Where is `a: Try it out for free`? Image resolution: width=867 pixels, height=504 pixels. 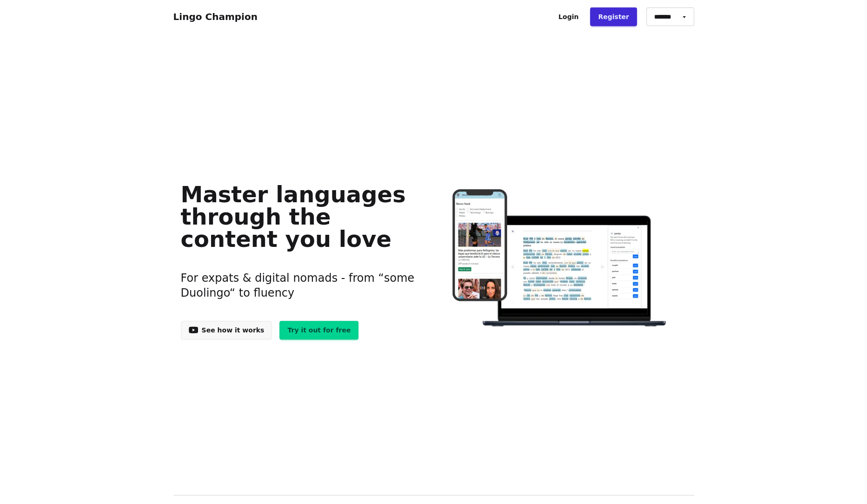
a: Try it out for free is located at coordinates (319, 330).